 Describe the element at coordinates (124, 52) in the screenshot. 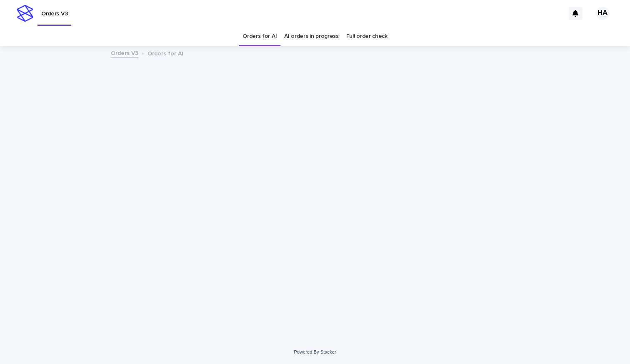

I see `a: Orders V3` at that location.